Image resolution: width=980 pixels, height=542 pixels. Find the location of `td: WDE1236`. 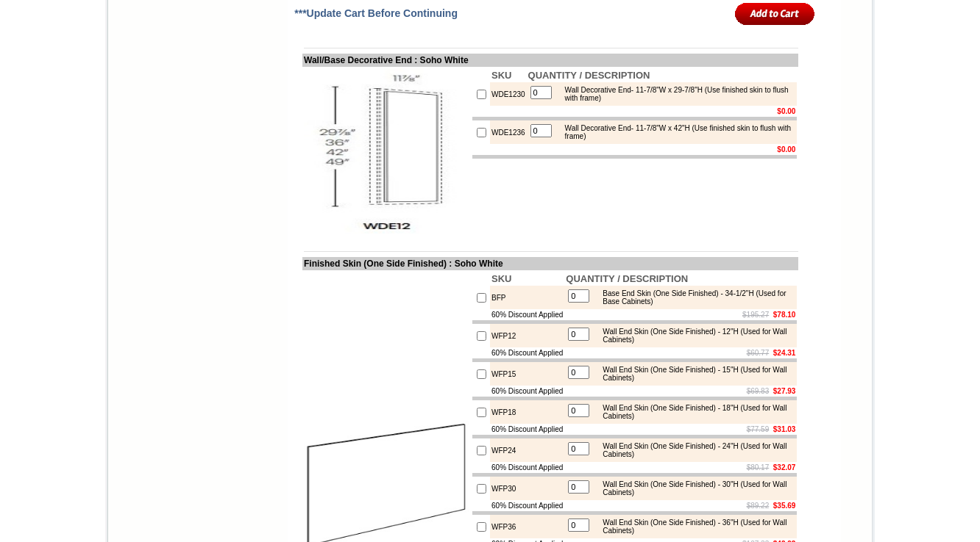

td: WDE1236 is located at coordinates (509, 132).